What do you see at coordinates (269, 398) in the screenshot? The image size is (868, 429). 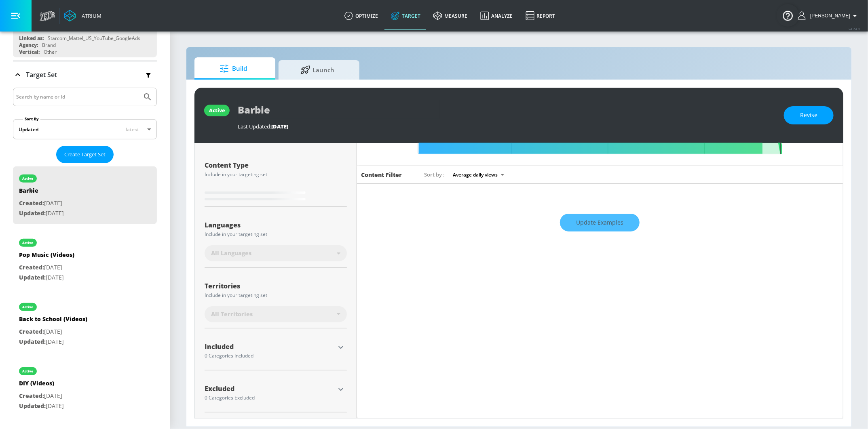 I see `div: 0 Categories Excluded` at bounding box center [269, 398].